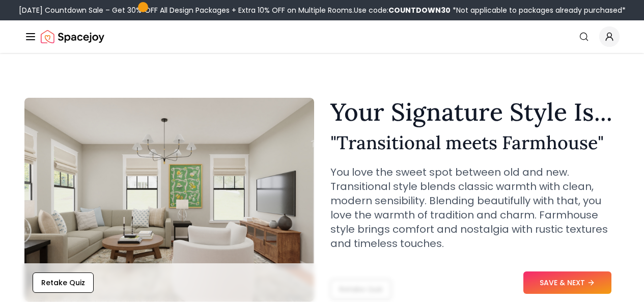 The height and width of the screenshot is (302, 644). Describe the element at coordinates (73, 37) in the screenshot. I see `img: Spacejoy Logo` at that location.